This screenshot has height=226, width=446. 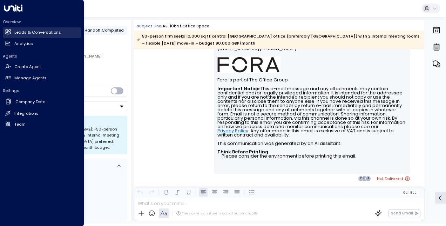 I want to click on div: J, so click(x=368, y=178).